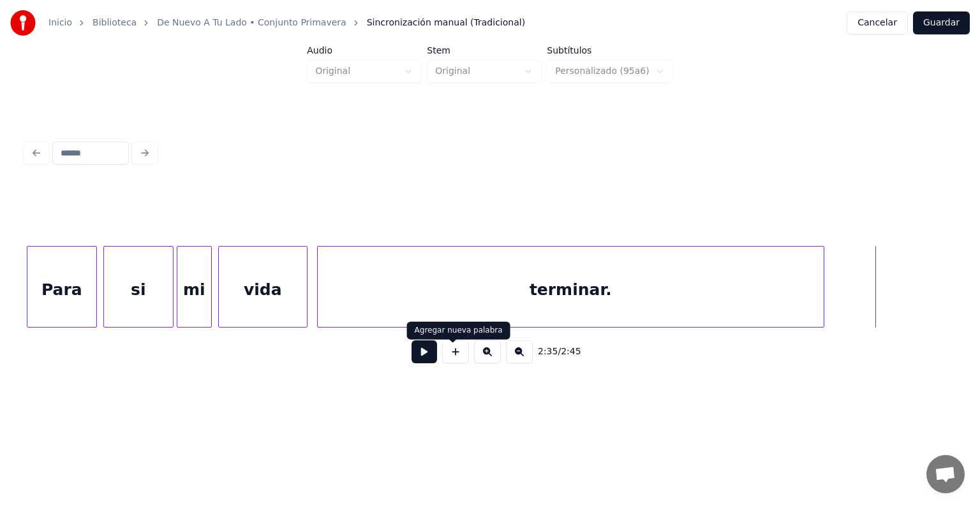 This screenshot has height=506, width=980. I want to click on label: Audio, so click(364, 51).